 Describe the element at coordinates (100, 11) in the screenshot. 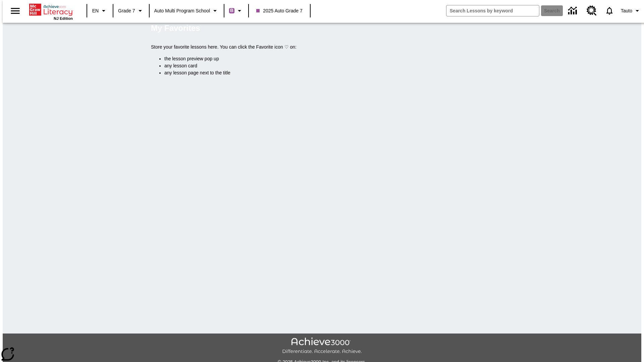

I see `button: Language: EN, Select a language` at that location.